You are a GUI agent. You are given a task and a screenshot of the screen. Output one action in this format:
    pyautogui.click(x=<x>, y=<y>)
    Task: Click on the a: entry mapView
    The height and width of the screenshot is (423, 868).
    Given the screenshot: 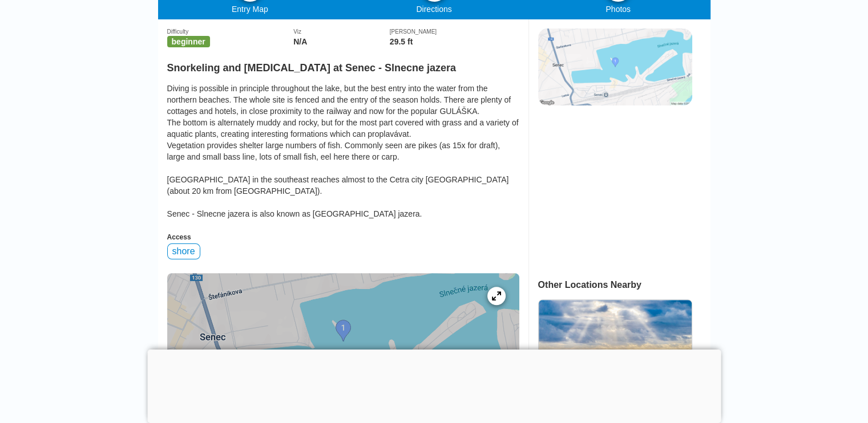 What is the action you would take?
    pyautogui.click(x=343, y=341)
    